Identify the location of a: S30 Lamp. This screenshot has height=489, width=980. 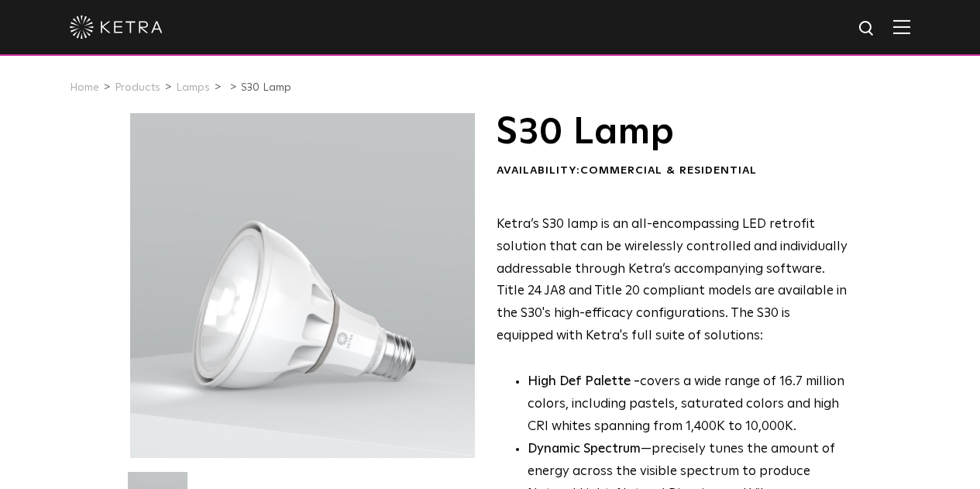
(265, 88).